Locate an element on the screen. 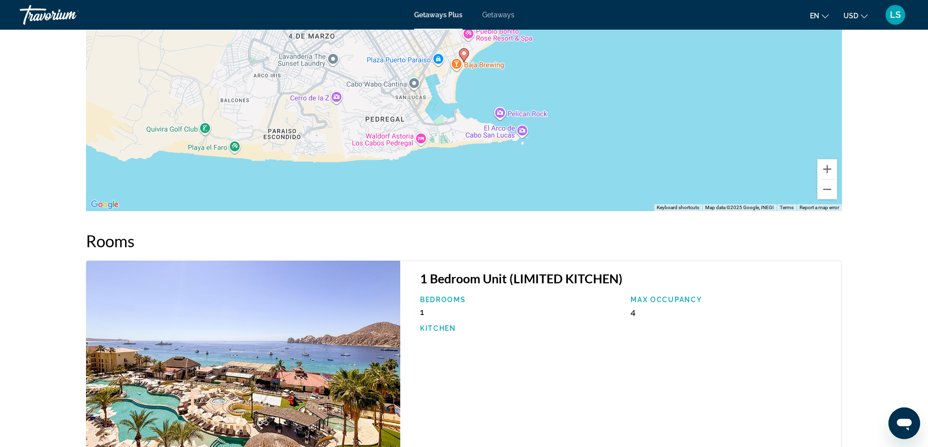 The width and height of the screenshot is (928, 447). span: en is located at coordinates (815, 16).